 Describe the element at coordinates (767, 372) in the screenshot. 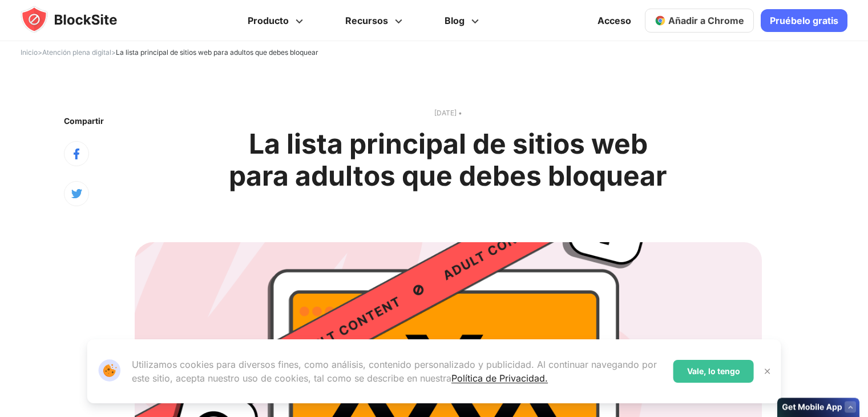

I see `button: Cerca` at that location.